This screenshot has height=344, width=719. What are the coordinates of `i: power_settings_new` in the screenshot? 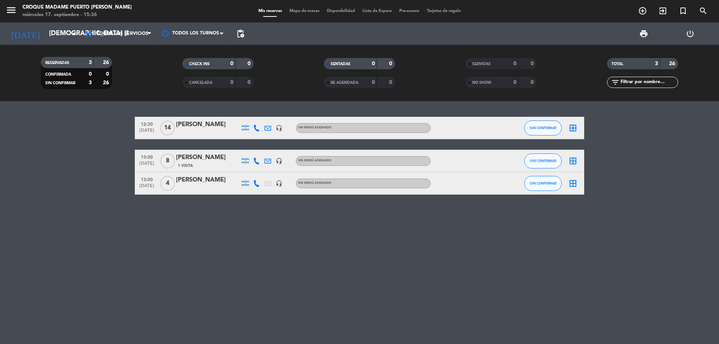 It's located at (690, 34).